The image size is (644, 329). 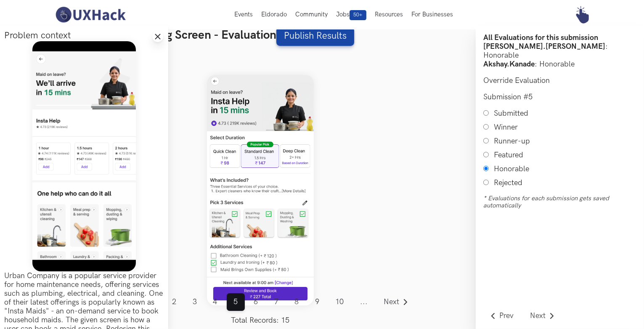 What do you see at coordinates (315, 36) in the screenshot?
I see `a: Publish Results` at bounding box center [315, 36].